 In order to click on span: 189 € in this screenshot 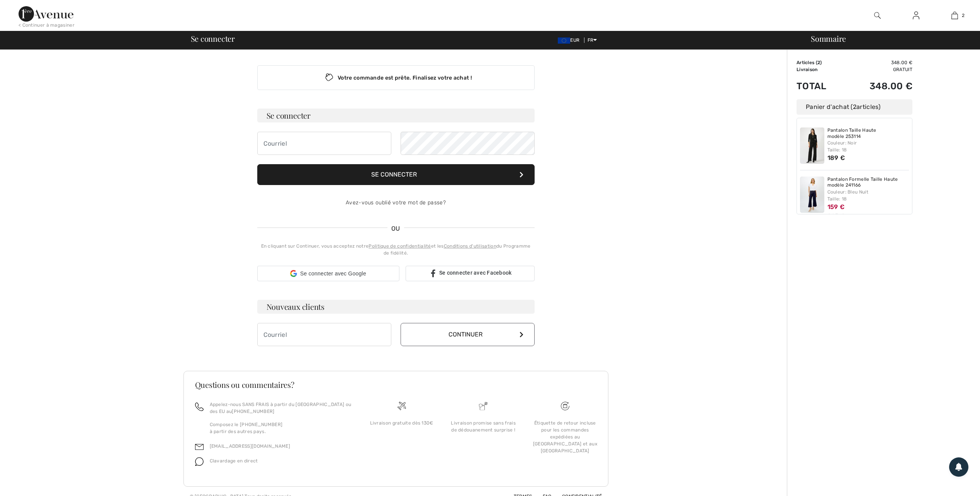, I will do `click(836, 158)`.